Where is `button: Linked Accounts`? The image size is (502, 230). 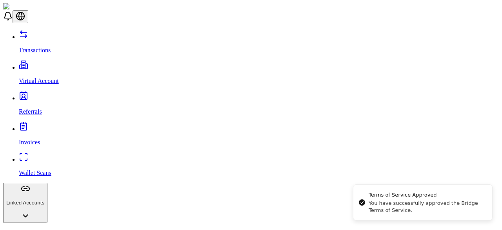 button: Linked Accounts is located at coordinates (25, 203).